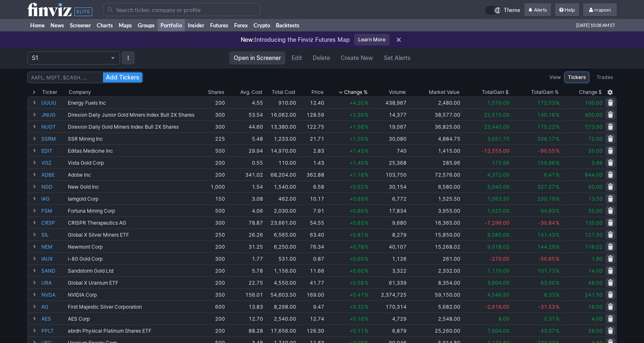 Image resolution: width=644 pixels, height=343 pixels. What do you see at coordinates (311, 198) in the screenshot?
I see `td: 10.17` at bounding box center [311, 198].